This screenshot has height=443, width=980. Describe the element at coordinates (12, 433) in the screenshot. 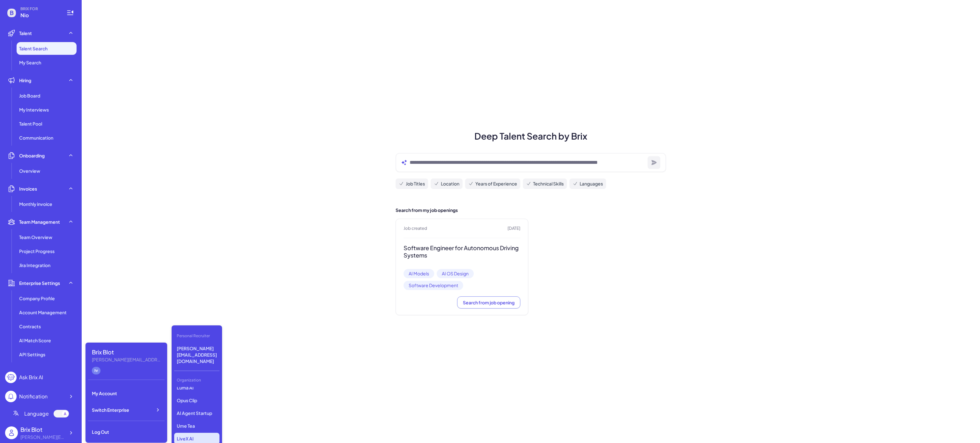

I see `img: user_logo.png` at that location.